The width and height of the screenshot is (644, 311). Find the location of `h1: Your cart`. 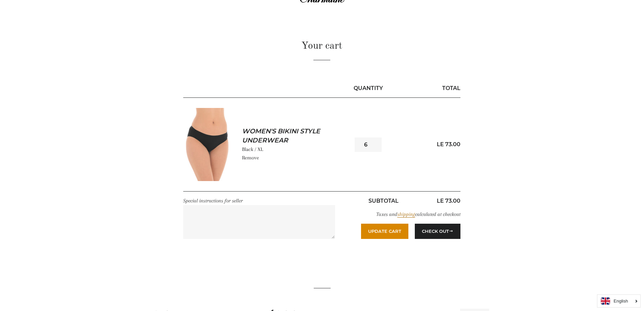

h1: Your cart is located at coordinates (322, 46).